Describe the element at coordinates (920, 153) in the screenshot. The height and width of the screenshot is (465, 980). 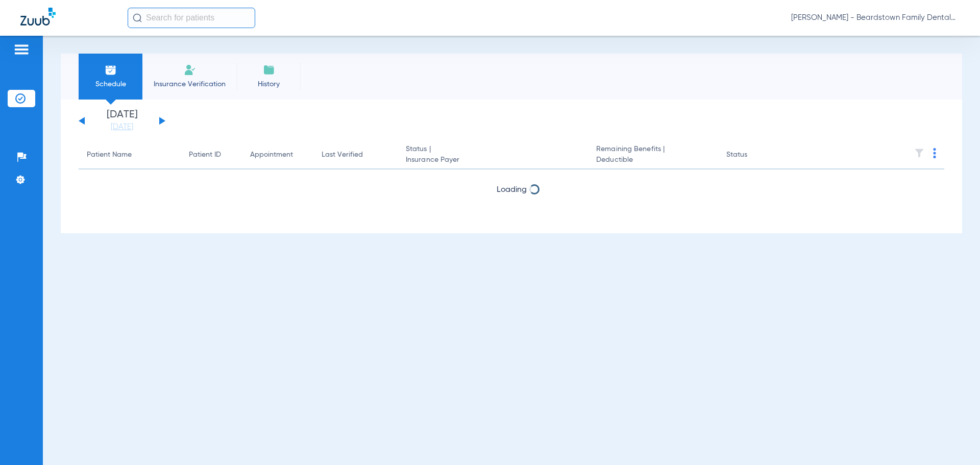
I see `img: filter.svg` at that location.